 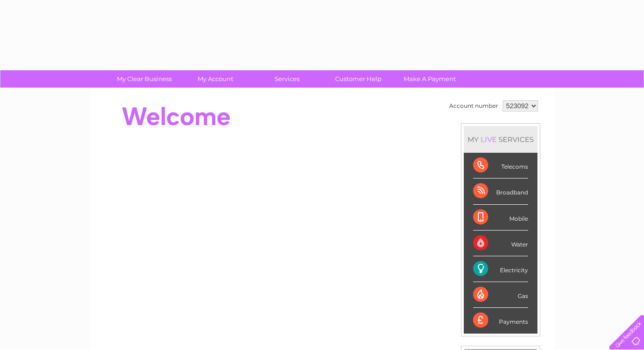 I want to click on div: LIVE, so click(x=489, y=139).